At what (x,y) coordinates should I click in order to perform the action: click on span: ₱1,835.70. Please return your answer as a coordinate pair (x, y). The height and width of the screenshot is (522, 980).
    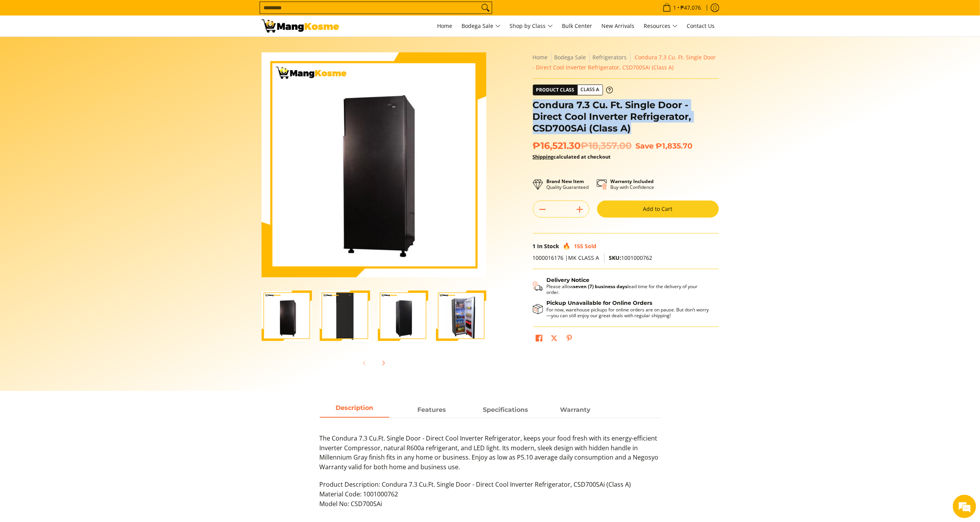
    Looking at the image, I should click on (674, 146).